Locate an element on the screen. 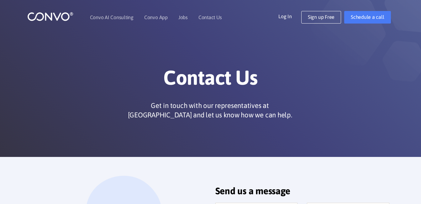  a: Log In is located at coordinates (289, 16).